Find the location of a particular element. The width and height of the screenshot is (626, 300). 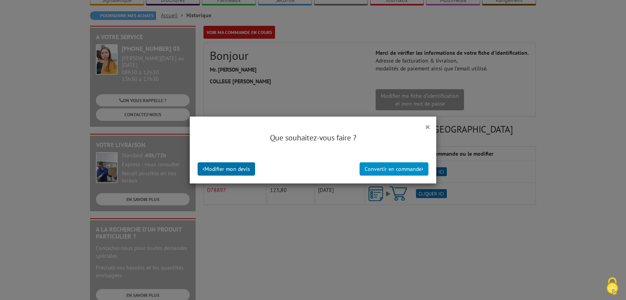

button: Convertir en commande is located at coordinates (394, 169).